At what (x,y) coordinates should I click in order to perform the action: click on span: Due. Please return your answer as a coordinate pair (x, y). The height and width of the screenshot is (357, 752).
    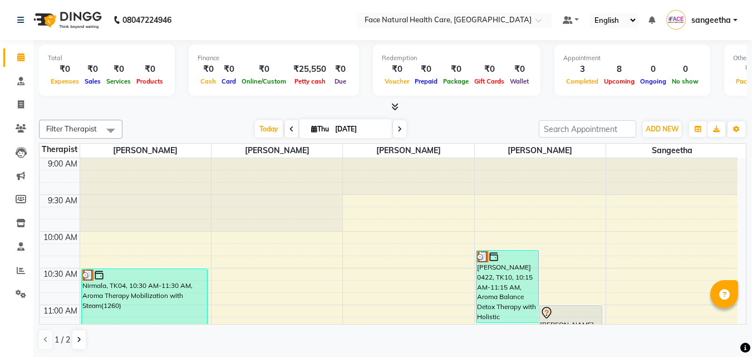
    Looking at the image, I should click on (340, 81).